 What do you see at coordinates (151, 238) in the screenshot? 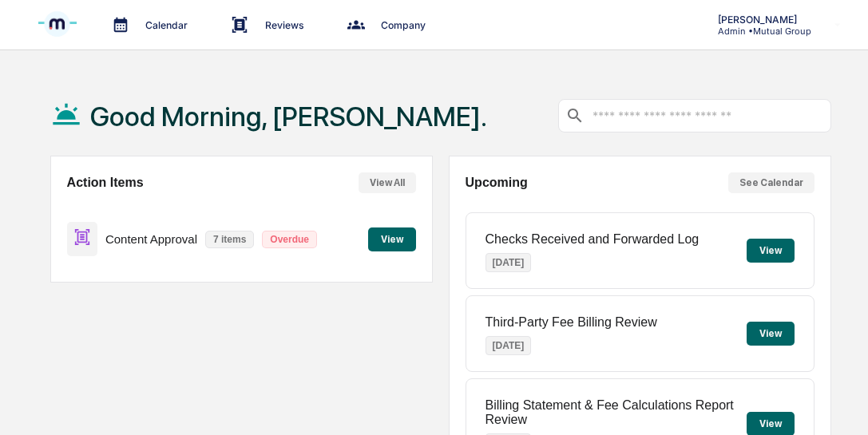
I see `p: Content Approval` at bounding box center [151, 238].